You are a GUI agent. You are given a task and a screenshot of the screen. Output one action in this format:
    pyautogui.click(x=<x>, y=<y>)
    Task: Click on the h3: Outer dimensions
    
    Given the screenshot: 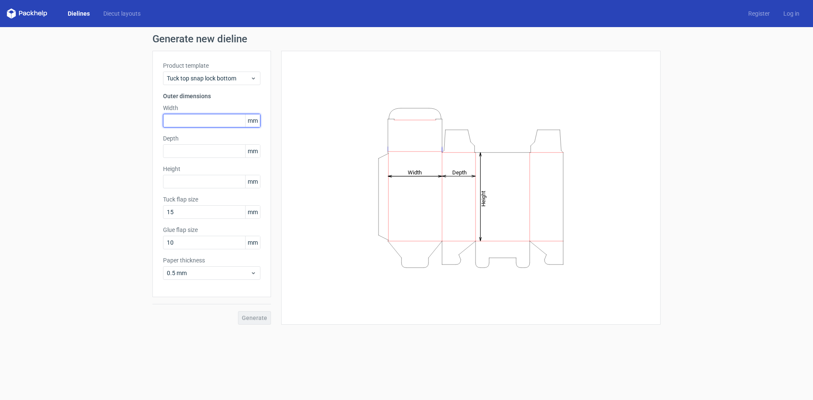 What is the action you would take?
    pyautogui.click(x=212, y=96)
    